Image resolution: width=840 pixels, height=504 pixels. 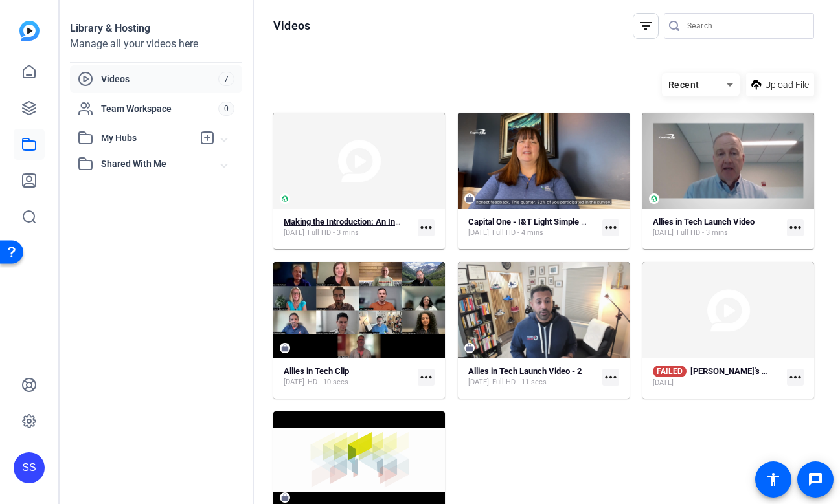 What do you see at coordinates (226, 79) in the screenshot?
I see `span: 7` at bounding box center [226, 79].